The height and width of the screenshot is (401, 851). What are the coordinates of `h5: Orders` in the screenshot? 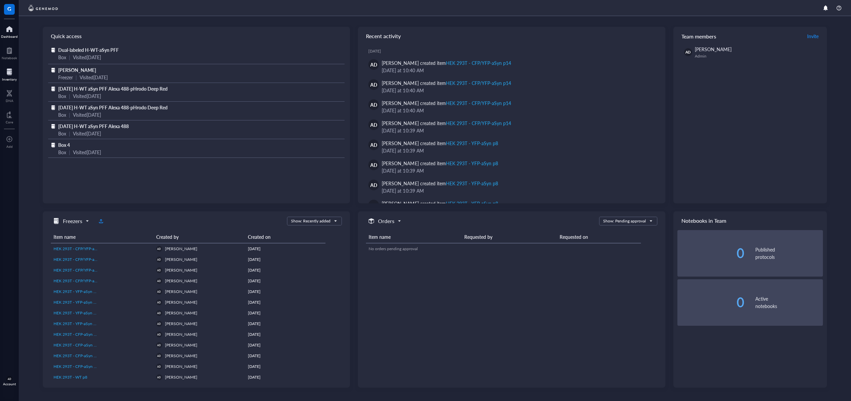 It's located at (386, 221).